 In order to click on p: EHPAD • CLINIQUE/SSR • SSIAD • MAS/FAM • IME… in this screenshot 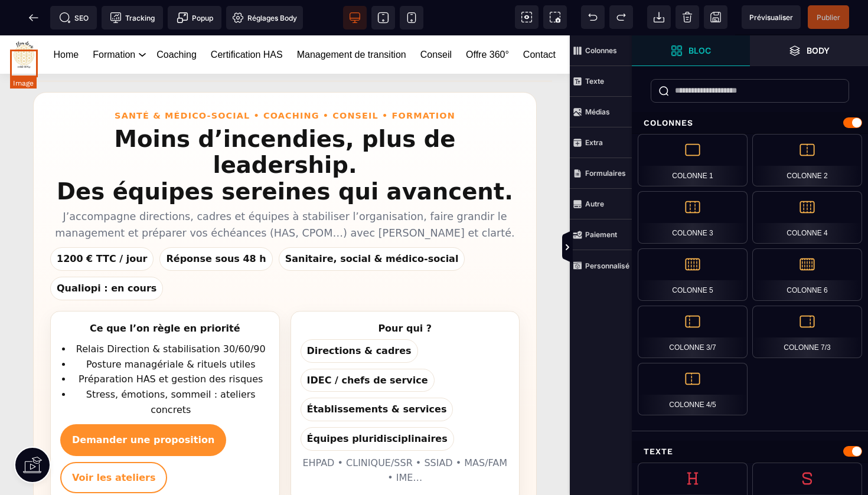, I will do `click(405, 436)`.